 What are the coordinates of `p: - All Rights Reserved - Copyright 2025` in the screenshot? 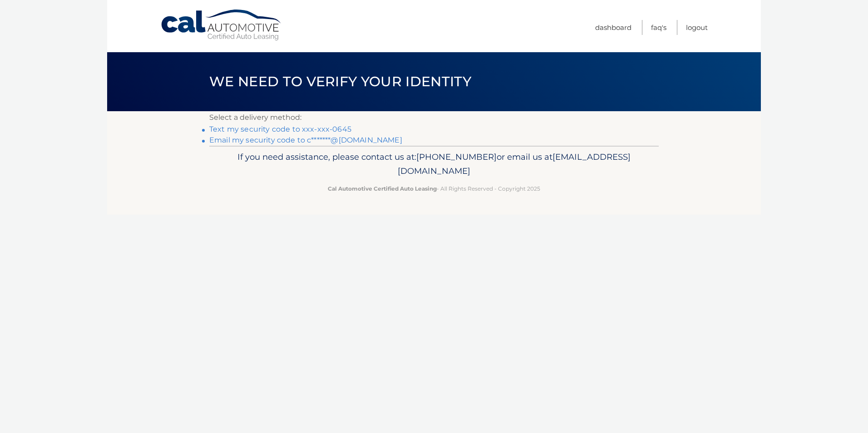 It's located at (434, 189).